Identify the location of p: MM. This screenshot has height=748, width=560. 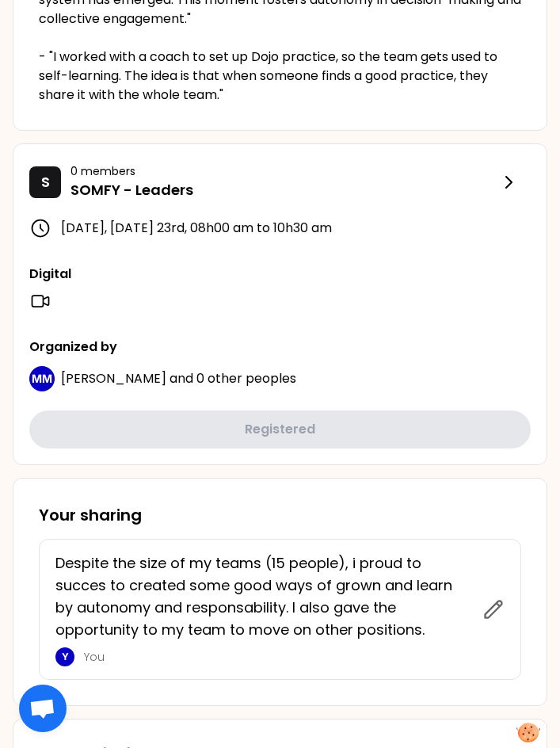
(42, 378).